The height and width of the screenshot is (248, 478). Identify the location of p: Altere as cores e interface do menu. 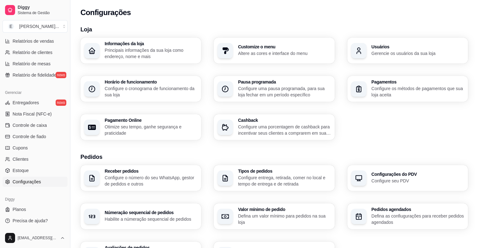
(284, 53).